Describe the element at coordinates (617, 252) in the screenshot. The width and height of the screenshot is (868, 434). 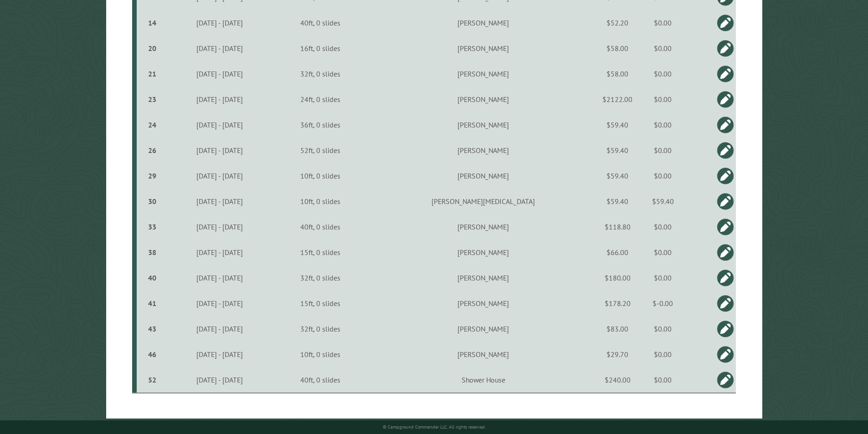
I see `td: $66.00` at that location.